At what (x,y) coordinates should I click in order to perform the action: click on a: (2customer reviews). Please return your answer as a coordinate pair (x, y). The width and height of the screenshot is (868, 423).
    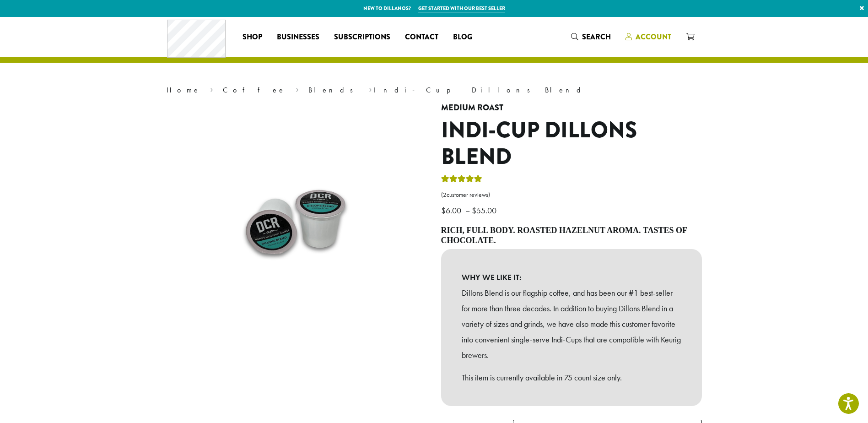
    Looking at the image, I should click on (572, 195).